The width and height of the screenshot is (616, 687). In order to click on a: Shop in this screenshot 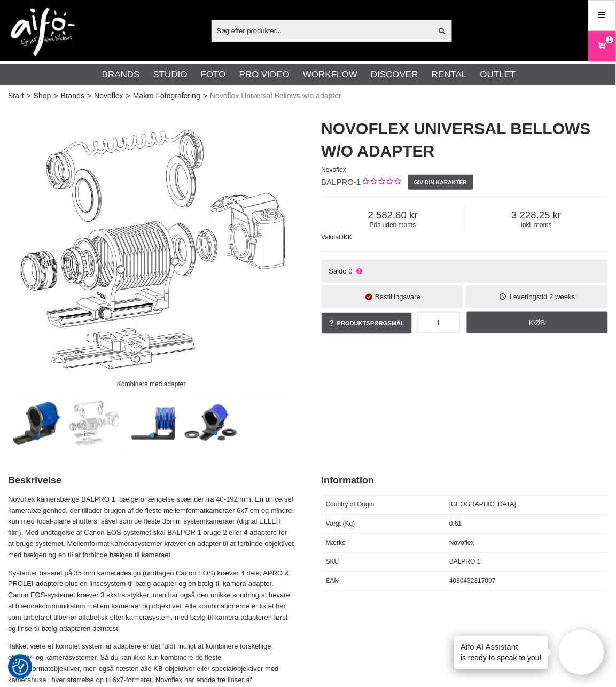, I will do `click(42, 96)`.